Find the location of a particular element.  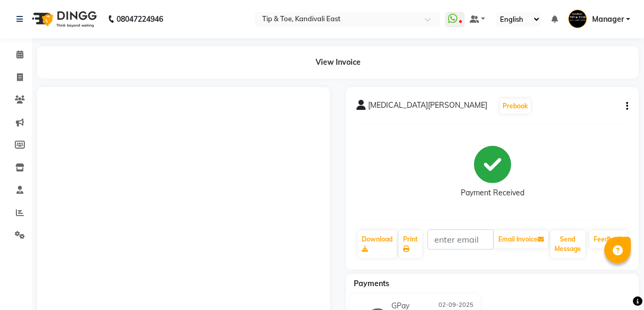

img: logo is located at coordinates (63, 19).